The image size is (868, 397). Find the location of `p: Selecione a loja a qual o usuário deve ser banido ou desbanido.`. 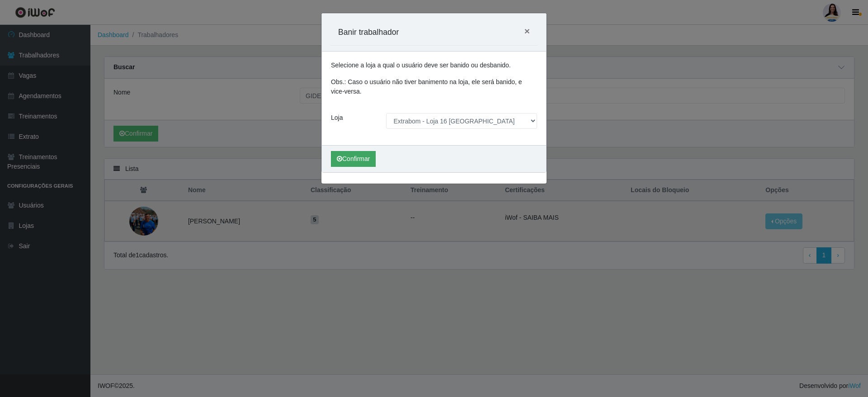

p: Selecione a loja a qual o usuário deve ser banido ou desbanido. is located at coordinates (434, 65).